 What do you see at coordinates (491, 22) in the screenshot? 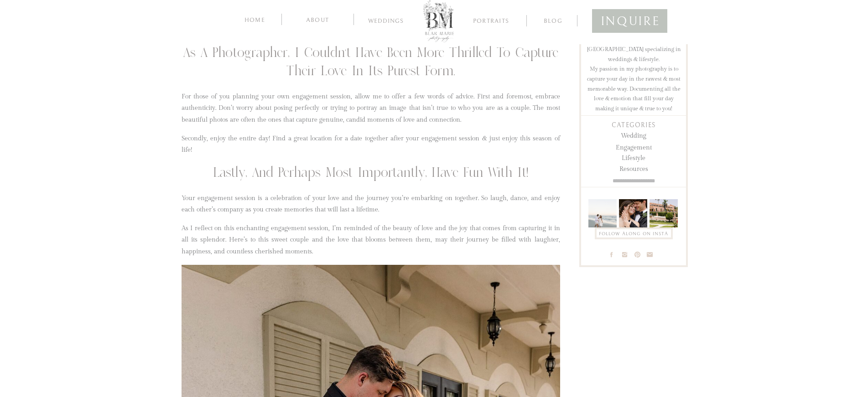
I see `a: Portraits` at bounding box center [491, 22].